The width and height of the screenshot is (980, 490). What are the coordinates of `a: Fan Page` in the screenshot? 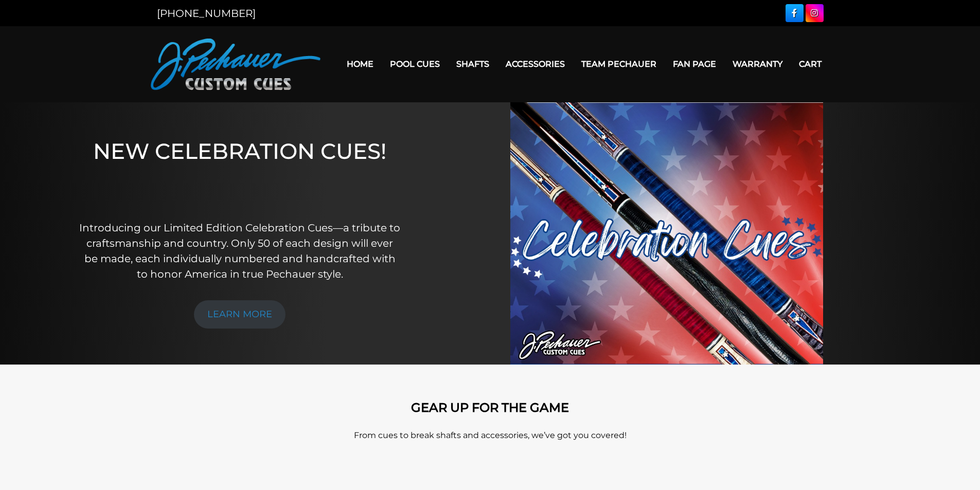 It's located at (695, 64).